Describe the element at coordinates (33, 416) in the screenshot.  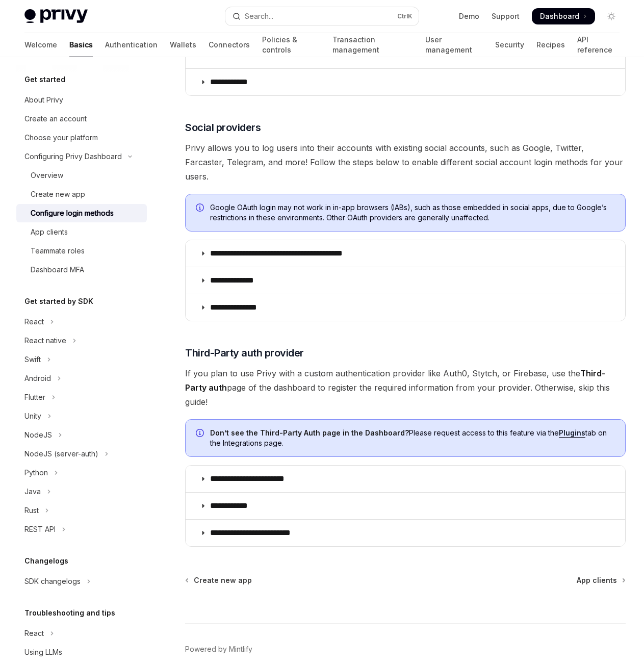
I see `div: Unity` at that location.